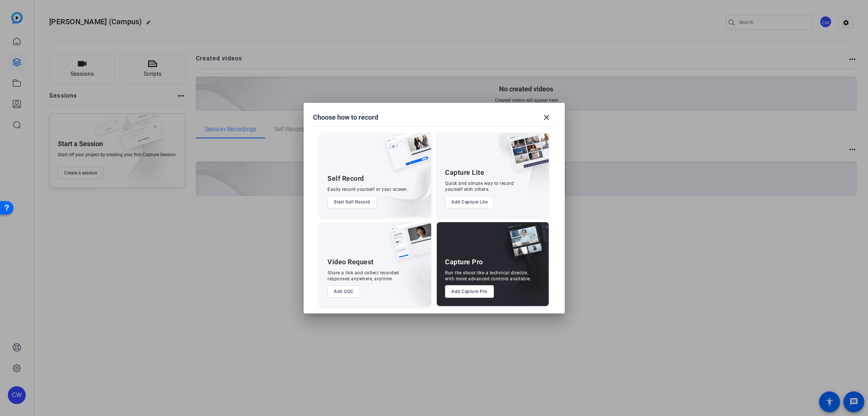 The width and height of the screenshot is (868, 416). I want to click on div: Video Request, so click(350, 262).